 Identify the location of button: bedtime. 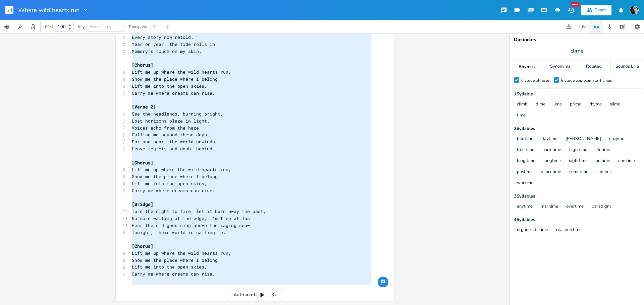
(524, 139).